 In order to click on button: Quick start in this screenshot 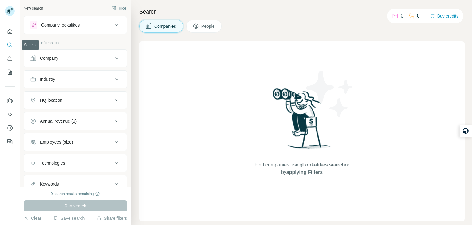, I will do `click(10, 31)`.